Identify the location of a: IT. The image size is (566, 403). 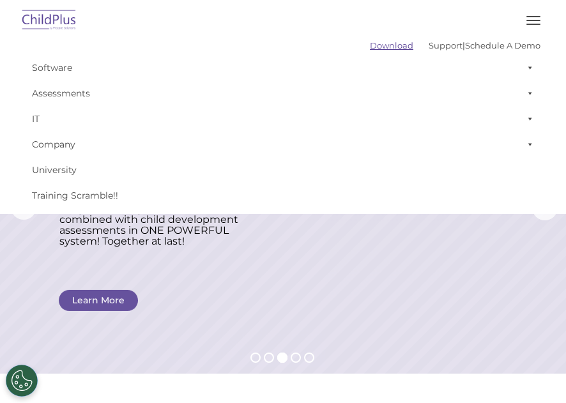
(283, 119).